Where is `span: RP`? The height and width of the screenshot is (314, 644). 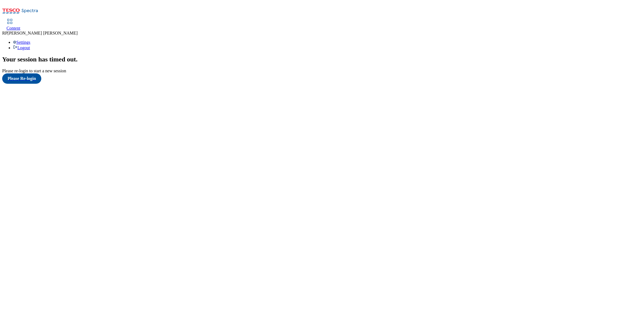
span: RP is located at coordinates (5, 33).